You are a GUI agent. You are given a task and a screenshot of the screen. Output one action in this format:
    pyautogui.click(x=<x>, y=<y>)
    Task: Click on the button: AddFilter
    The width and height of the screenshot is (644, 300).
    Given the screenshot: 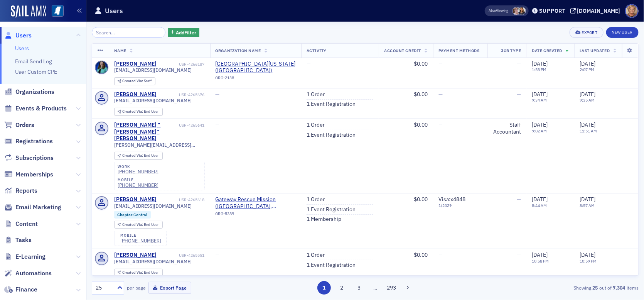 What is the action you would take?
    pyautogui.click(x=184, y=33)
    